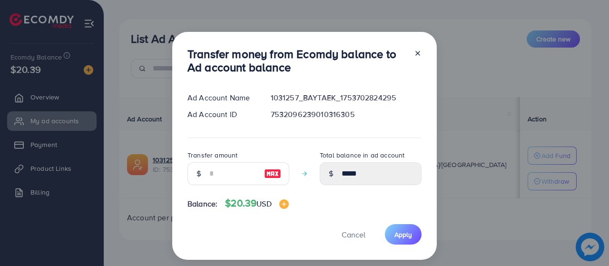  Describe the element at coordinates (403, 234) in the screenshot. I see `button: Apply` at that location.